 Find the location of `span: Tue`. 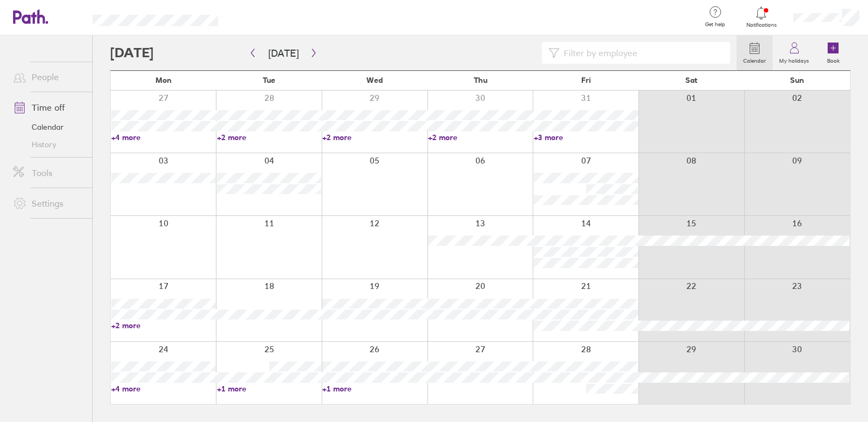

span: Tue is located at coordinates (269, 80).